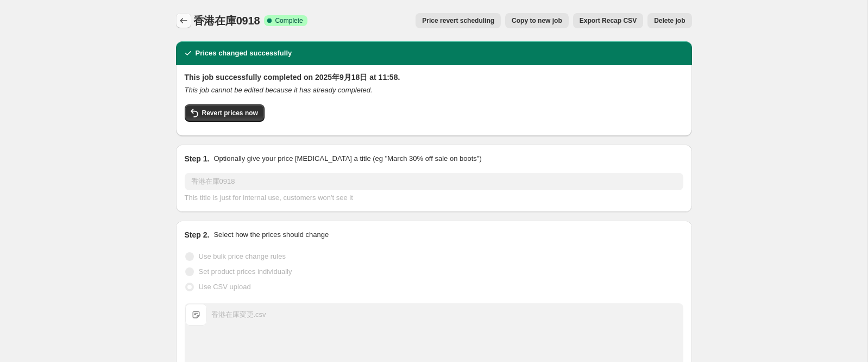 The width and height of the screenshot is (868, 362). What do you see at coordinates (269, 197) in the screenshot?
I see `span: This title is just for internal use, customers won't see it` at bounding box center [269, 197].